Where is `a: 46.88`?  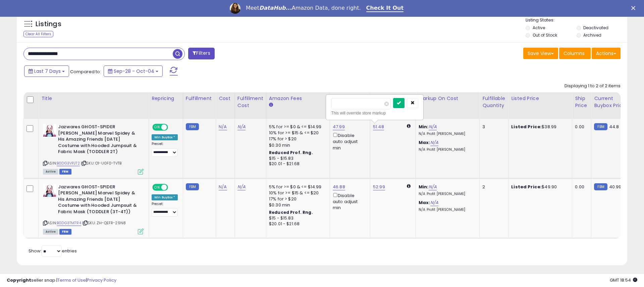 a: 46.88 is located at coordinates (339, 187).